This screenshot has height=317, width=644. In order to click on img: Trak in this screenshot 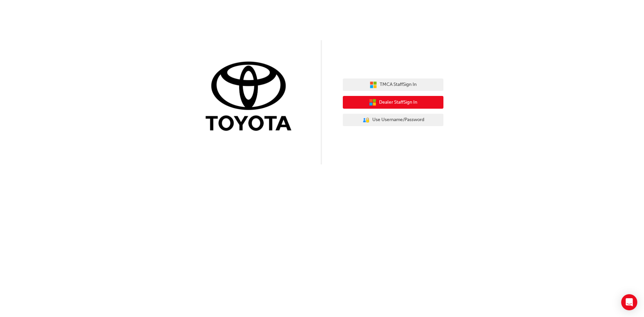, I will do `click(251, 97)`.